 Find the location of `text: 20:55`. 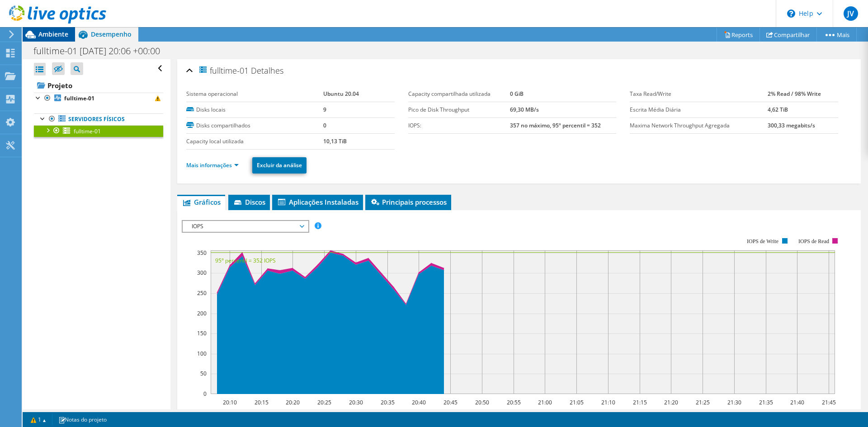

text: 20:55 is located at coordinates (513, 402).